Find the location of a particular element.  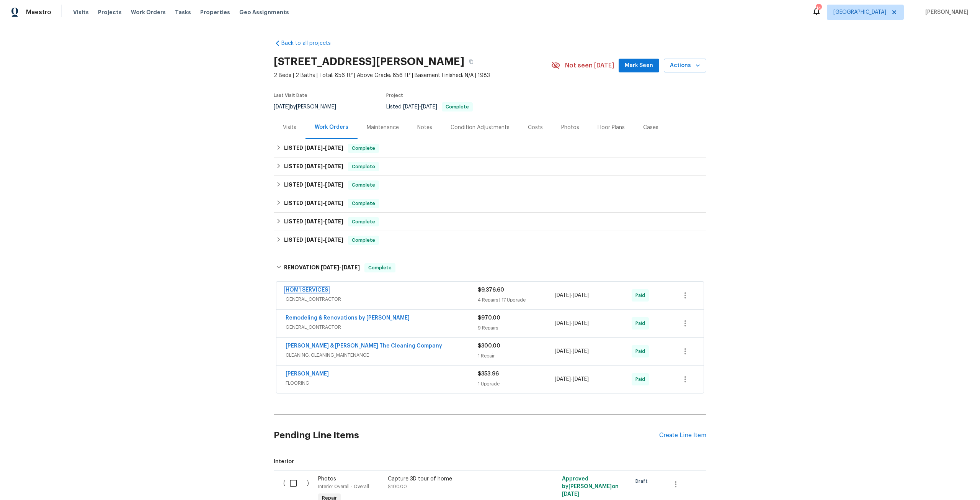

span: $100.00 is located at coordinates (398, 486).